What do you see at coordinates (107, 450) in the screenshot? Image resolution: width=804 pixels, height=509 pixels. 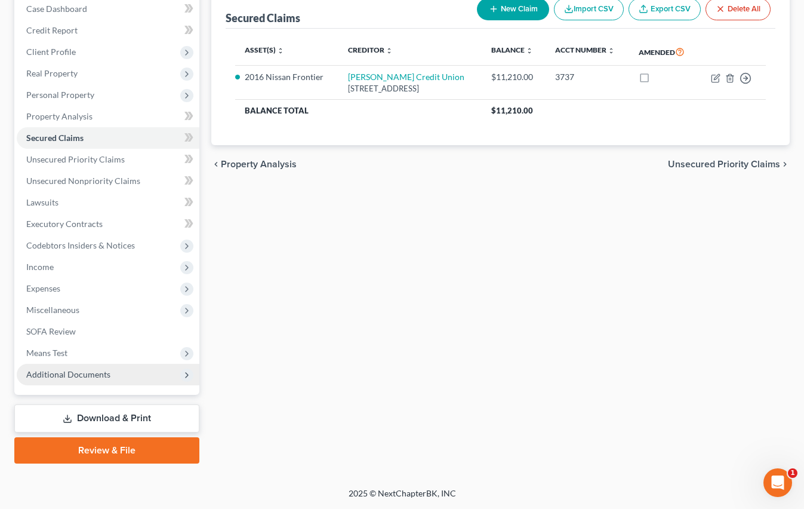 I see `a: Review & File` at bounding box center [107, 450].